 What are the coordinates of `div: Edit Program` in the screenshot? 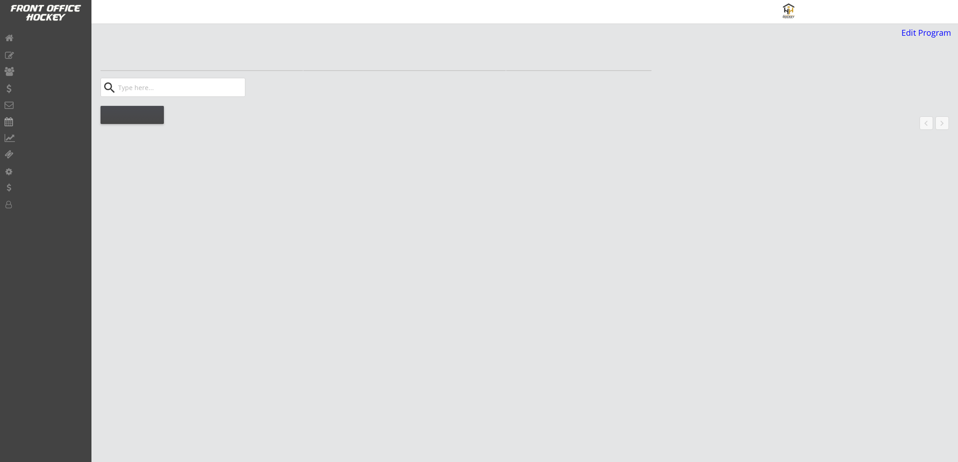 It's located at (925, 33).